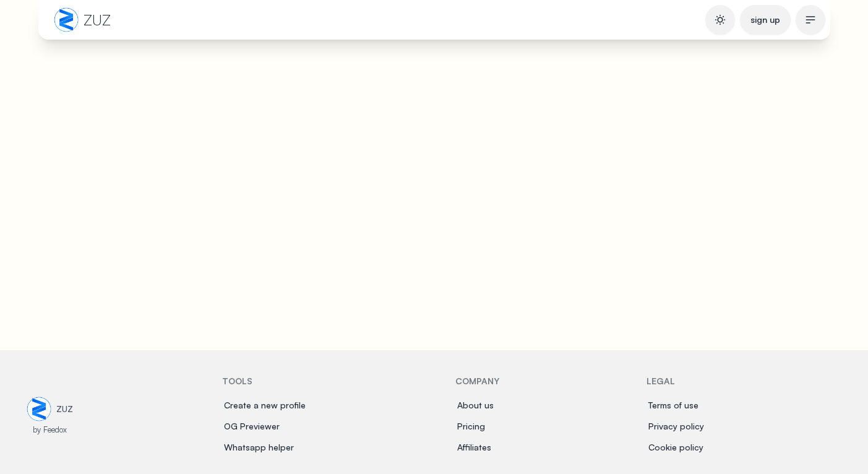 The image size is (868, 474). What do you see at coordinates (97, 20) in the screenshot?
I see `span: ZUZ` at bounding box center [97, 20].